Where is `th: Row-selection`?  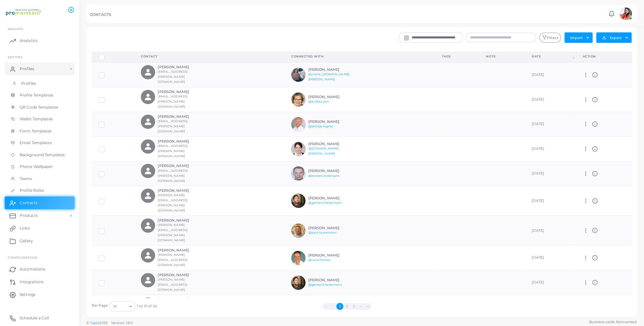
th: Row-selection is located at coordinates (113, 57).